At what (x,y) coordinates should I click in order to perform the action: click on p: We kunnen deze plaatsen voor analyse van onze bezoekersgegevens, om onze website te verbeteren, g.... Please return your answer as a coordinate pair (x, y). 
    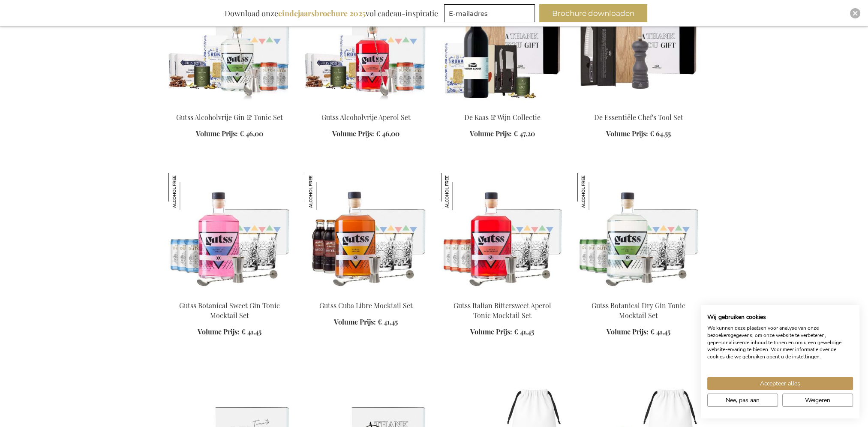
    Looking at the image, I should click on (780, 343).